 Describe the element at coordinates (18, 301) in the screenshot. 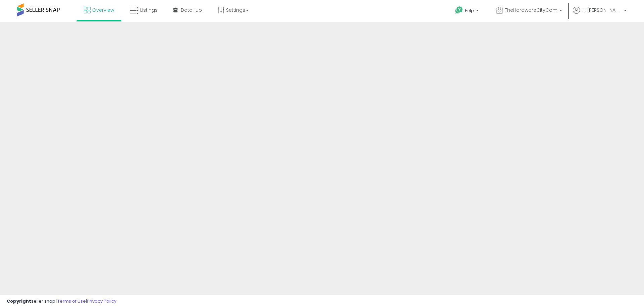

I see `strong: Copyright` at that location.